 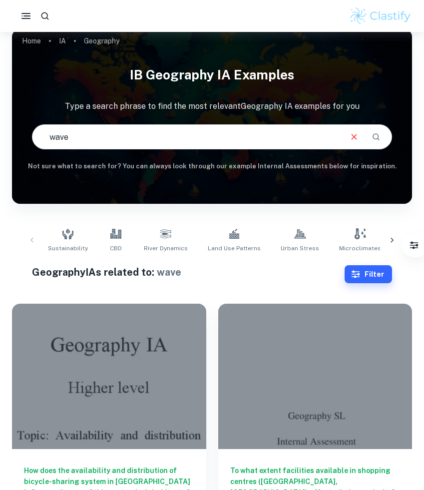 What do you see at coordinates (380, 16) in the screenshot?
I see `a: Clastify logo` at bounding box center [380, 16].